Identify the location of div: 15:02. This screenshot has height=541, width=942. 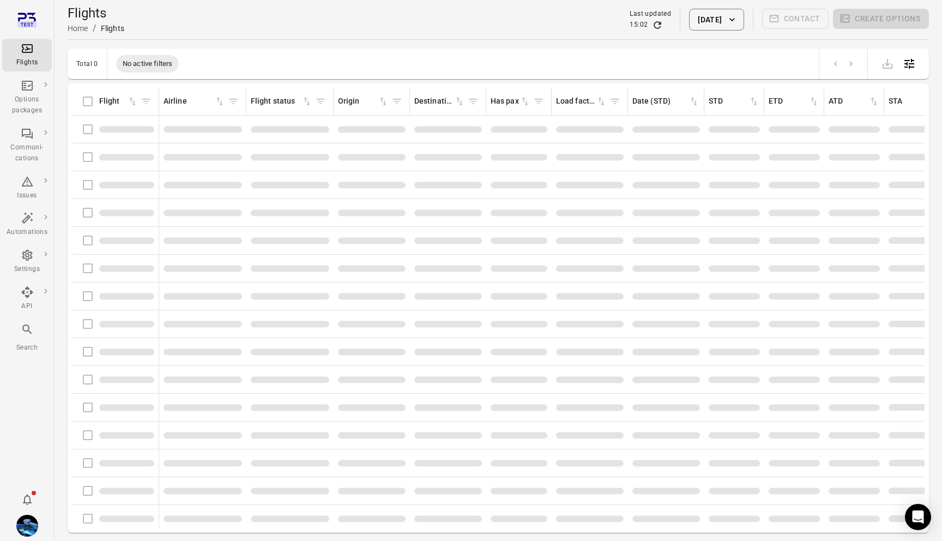
(638, 25).